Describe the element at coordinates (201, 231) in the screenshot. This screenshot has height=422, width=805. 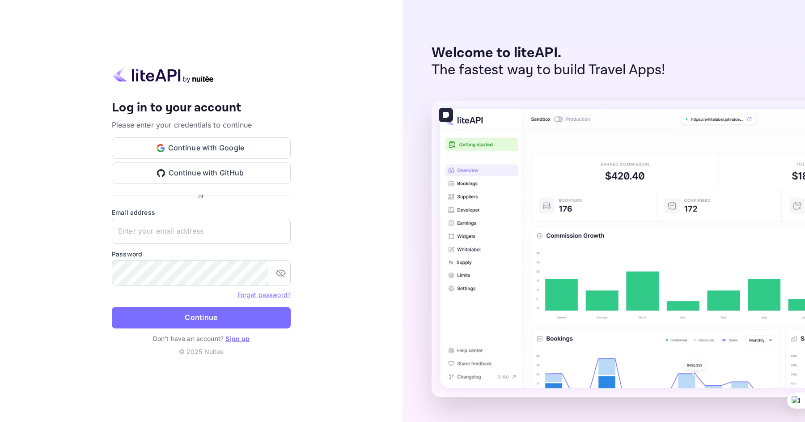
I see `input: Enter your email address` at that location.